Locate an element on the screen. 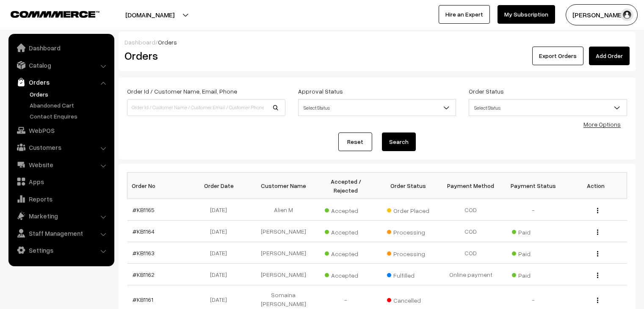  th: Payment Method is located at coordinates (471, 186).